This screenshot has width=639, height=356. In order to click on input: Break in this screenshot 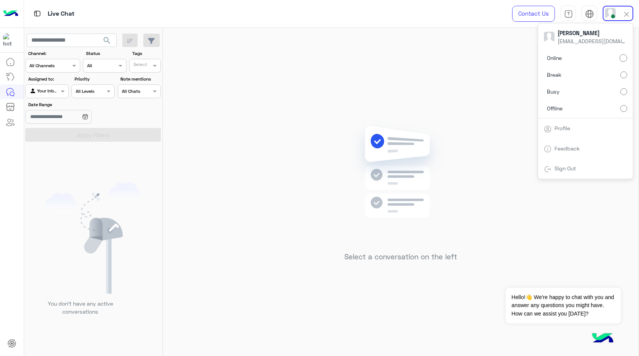, I will do `click(624, 75)`.